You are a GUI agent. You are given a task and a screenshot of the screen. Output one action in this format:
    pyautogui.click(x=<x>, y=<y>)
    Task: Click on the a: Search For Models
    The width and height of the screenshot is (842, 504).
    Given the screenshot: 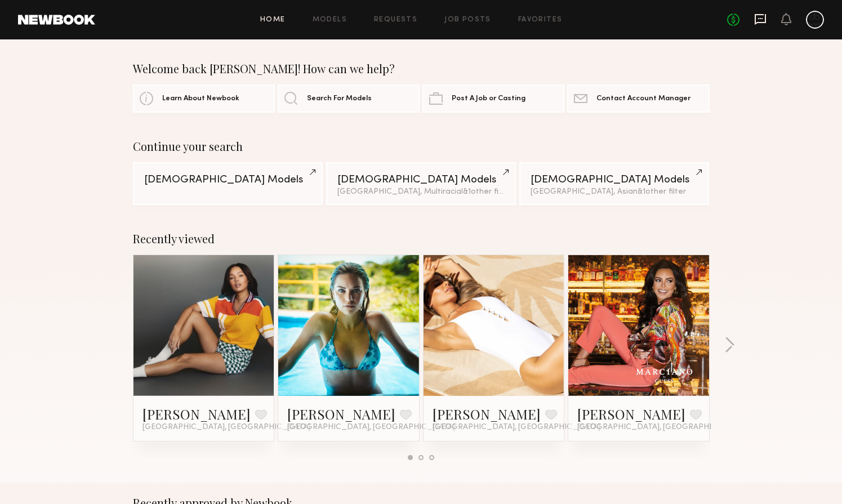 What is the action you would take?
    pyautogui.click(x=348, y=98)
    